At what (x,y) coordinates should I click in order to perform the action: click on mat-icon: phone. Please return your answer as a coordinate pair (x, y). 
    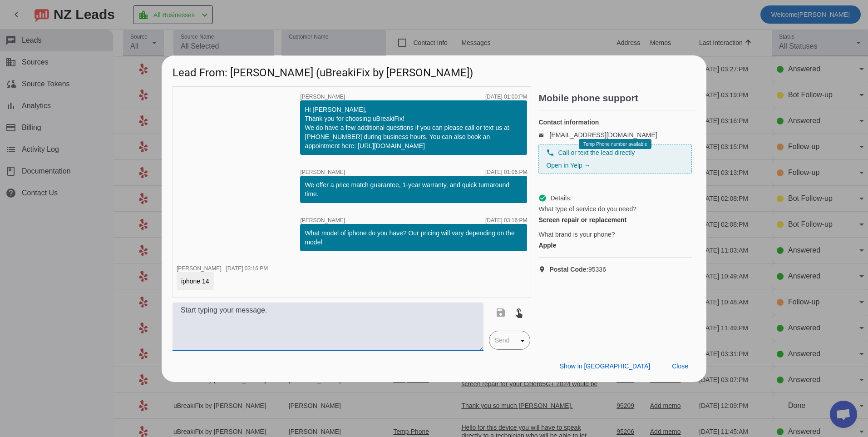
    Looking at the image, I should click on (551, 152).